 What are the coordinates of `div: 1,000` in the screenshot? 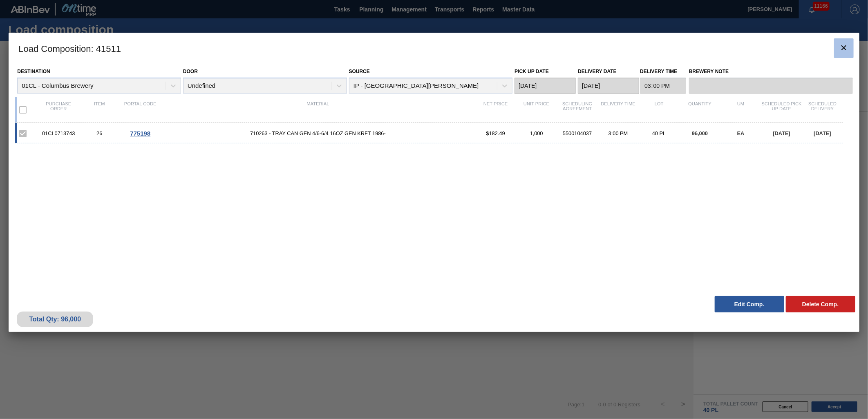 It's located at (536, 133).